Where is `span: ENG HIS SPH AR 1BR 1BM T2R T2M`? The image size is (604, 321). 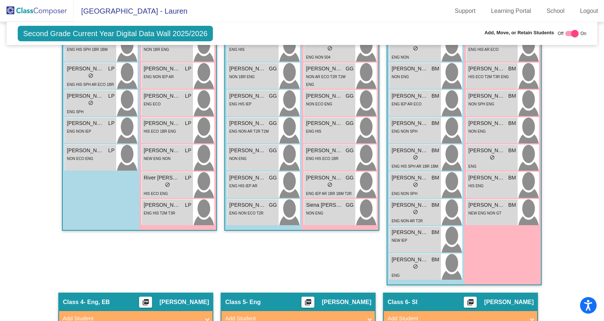
span: ENG HIS SPH AR 1BR 1BM T2R T2M is located at coordinates (415, 171).